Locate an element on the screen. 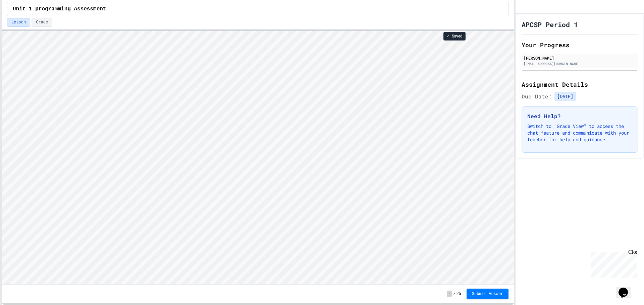  h2: Assignment Details is located at coordinates (580, 84).